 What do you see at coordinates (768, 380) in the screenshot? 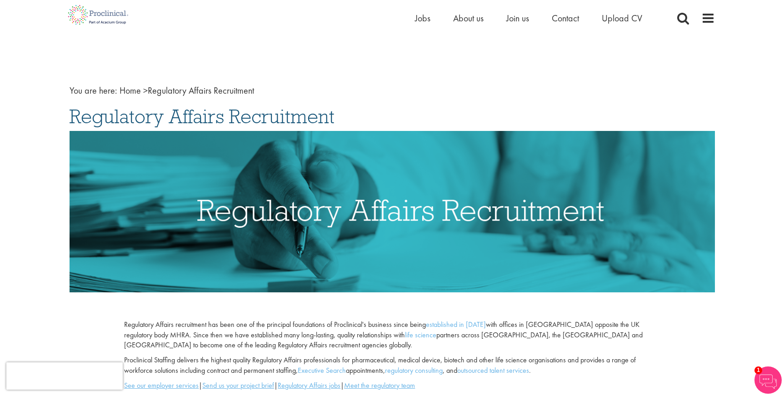
I see `img: Chatbot` at bounding box center [768, 380].